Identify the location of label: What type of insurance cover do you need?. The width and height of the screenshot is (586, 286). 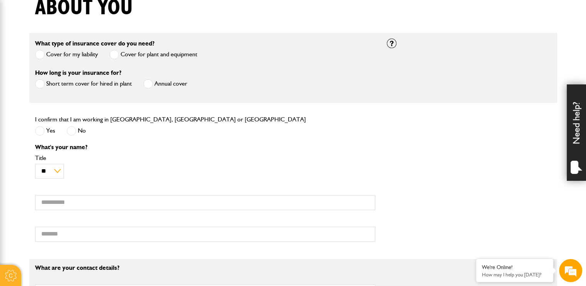
(95, 44).